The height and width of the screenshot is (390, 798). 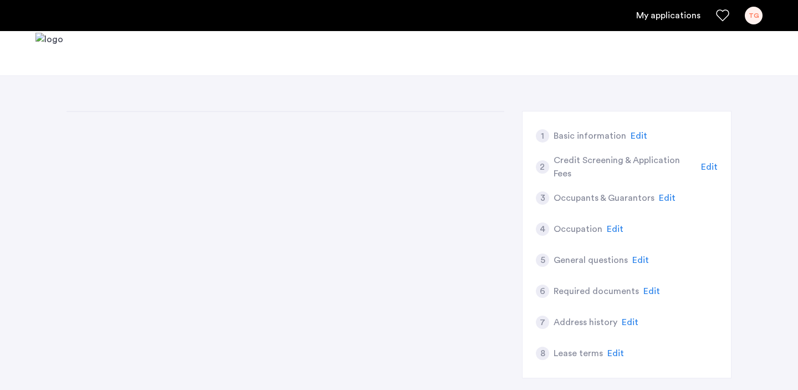 I want to click on h5: Lease terms, so click(x=578, y=353).